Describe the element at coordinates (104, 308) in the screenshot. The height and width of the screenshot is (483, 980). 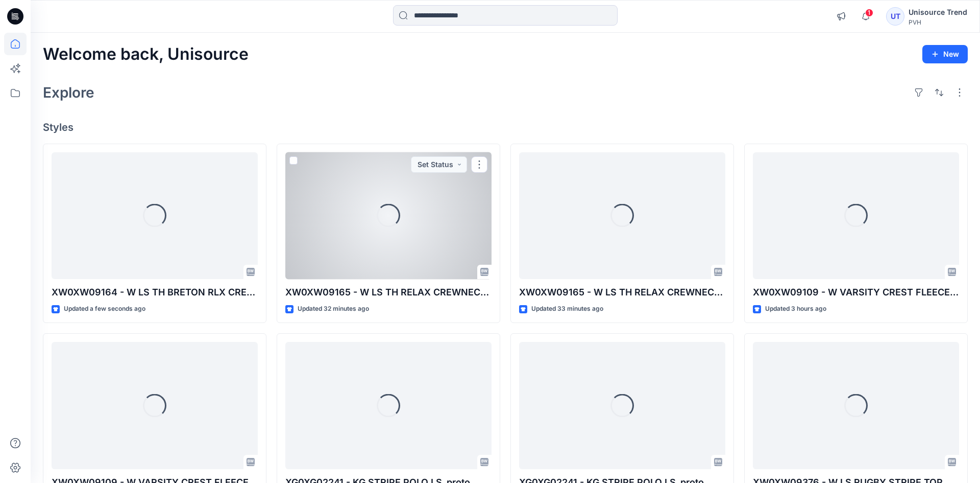
I see `p: Updated a few seconds ago` at that location.